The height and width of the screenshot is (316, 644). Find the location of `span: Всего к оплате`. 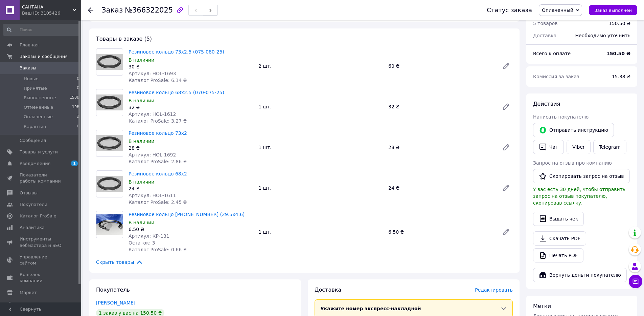

span: Всего к оплате is located at coordinates (552, 54).